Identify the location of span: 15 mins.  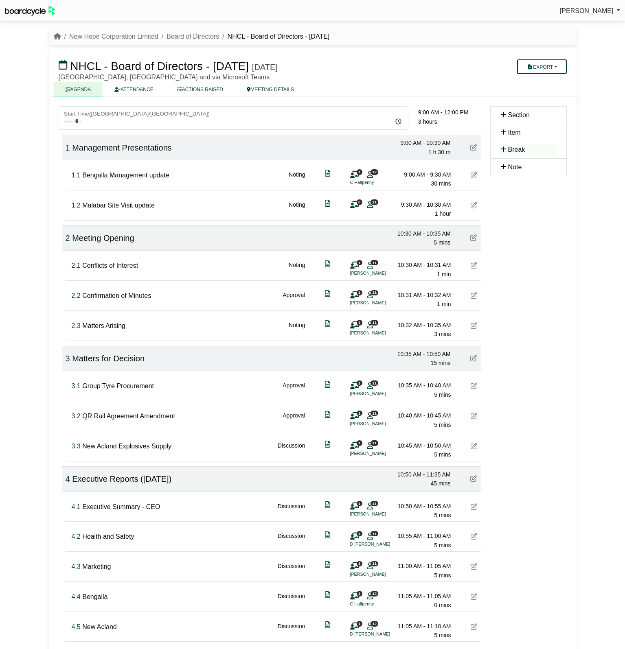
(440, 363).